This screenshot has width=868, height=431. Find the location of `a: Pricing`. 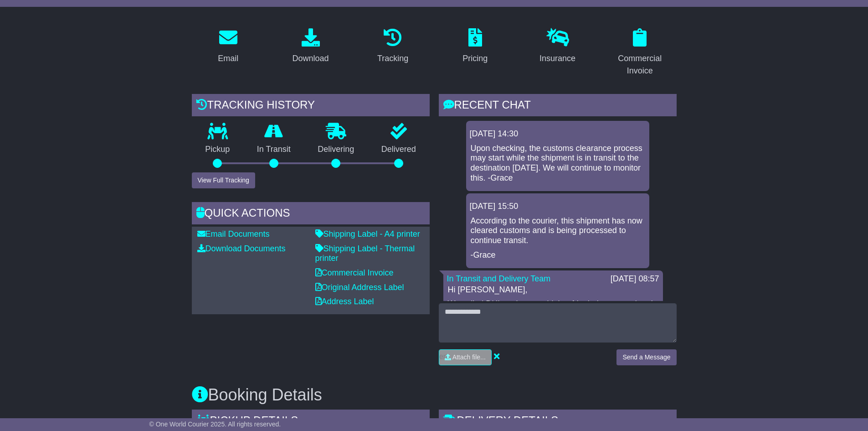

a: Pricing is located at coordinates (475, 46).